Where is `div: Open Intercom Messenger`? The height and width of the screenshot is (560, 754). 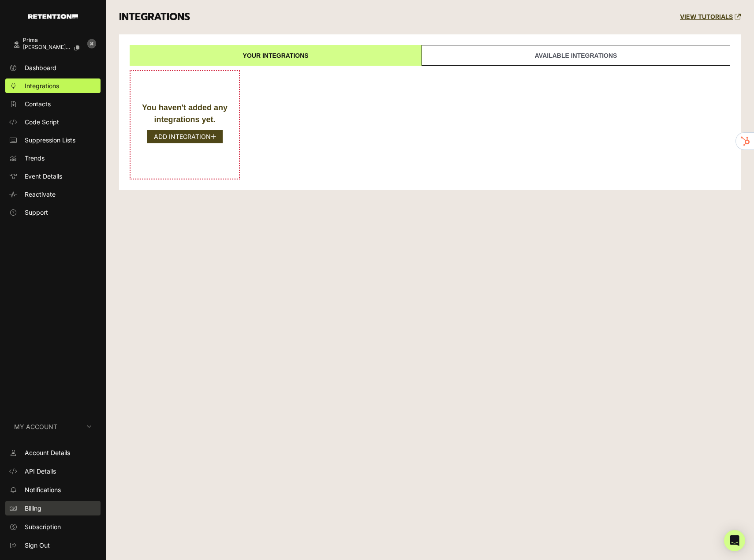
div: Open Intercom Messenger is located at coordinates (735, 541).